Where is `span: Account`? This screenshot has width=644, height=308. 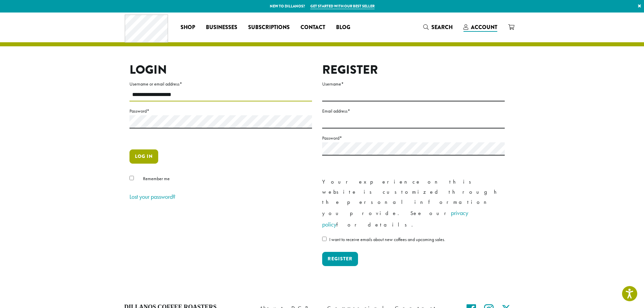 span: Account is located at coordinates (484, 27).